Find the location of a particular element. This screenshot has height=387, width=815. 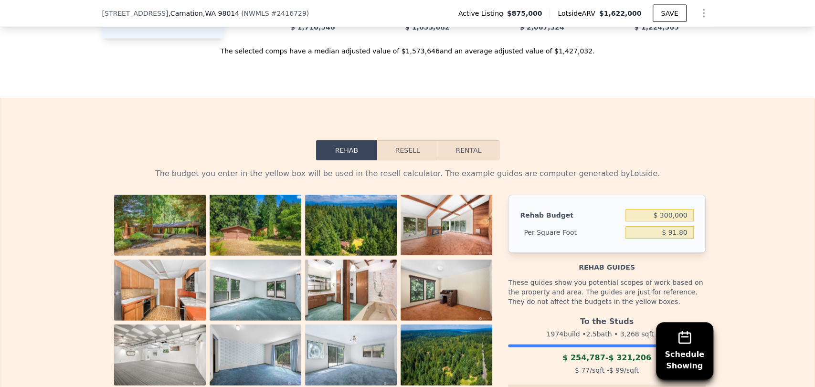

button: Show Options is located at coordinates (704, 13).